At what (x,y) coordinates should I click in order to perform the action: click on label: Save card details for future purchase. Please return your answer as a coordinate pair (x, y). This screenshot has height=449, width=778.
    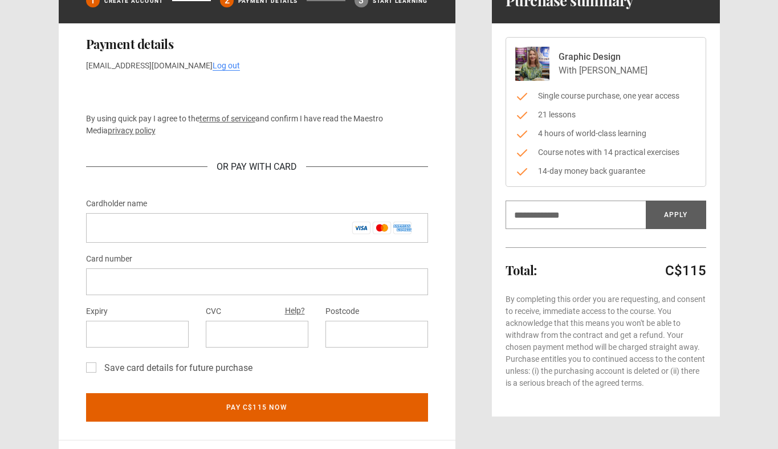
    Looking at the image, I should click on (176, 368).